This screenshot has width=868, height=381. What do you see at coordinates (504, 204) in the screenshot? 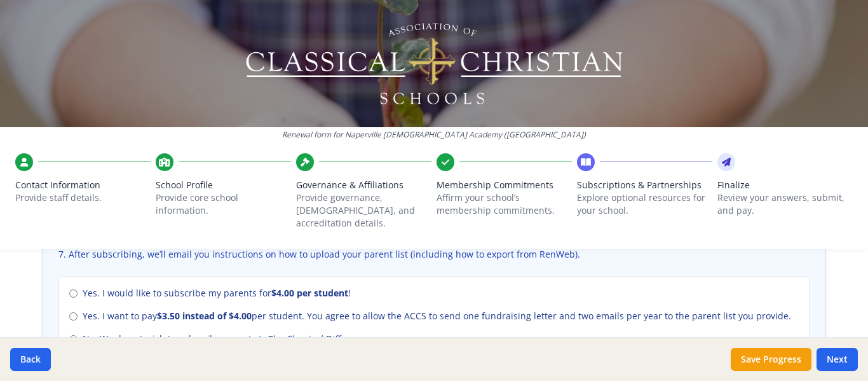
I see `p: Affirm your school’s membership commitments.` at bounding box center [504, 204].